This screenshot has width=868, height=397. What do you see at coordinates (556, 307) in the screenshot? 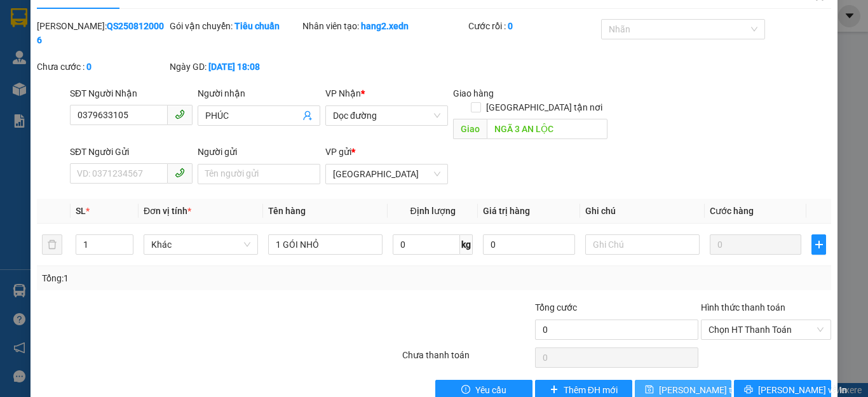
I see `span: Tổng cước` at bounding box center [556, 307].